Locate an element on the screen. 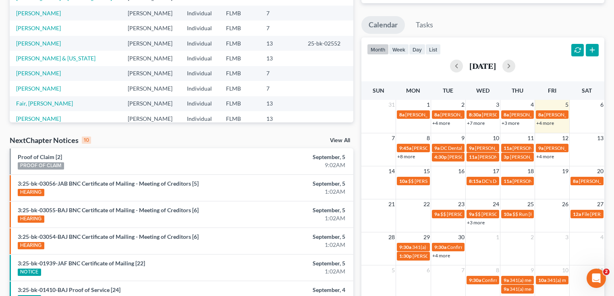 This screenshot has height=296, width=614. span: 27 is located at coordinates (600, 204).